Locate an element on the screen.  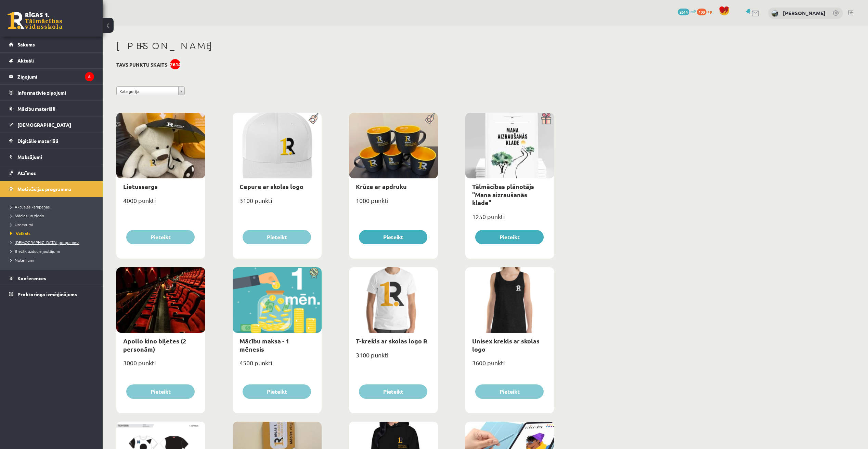
a: 2614 mP is located at coordinates (687, 11).